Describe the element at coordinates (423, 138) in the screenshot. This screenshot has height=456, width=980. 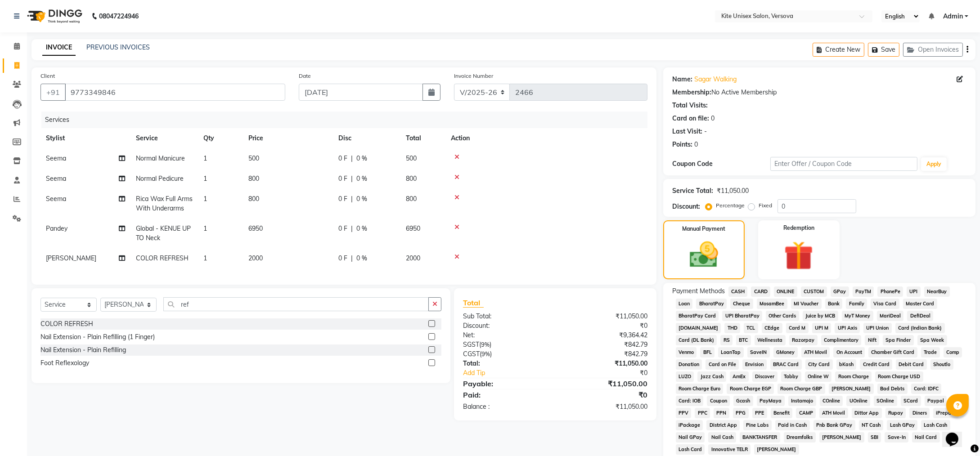
I see `th: Total` at that location.